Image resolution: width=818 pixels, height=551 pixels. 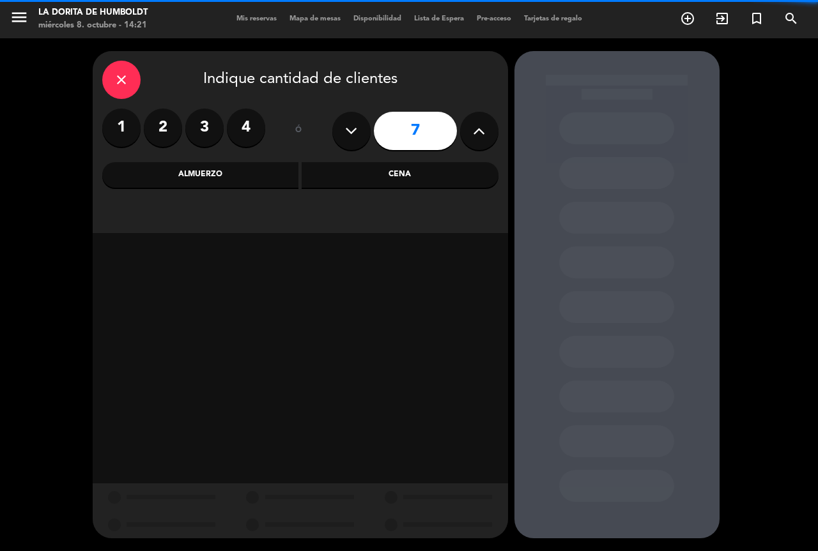 I want to click on i: search, so click(x=791, y=19).